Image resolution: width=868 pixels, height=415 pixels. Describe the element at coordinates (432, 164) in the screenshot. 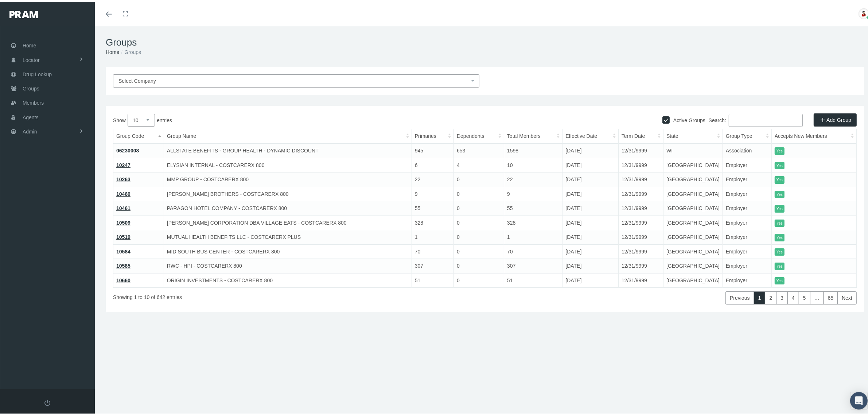

I see `td: 6` at that location.